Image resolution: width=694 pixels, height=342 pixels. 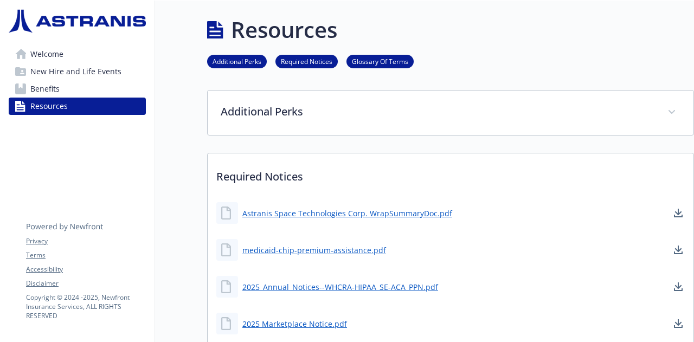 I want to click on a: Additional Perks, so click(x=237, y=61).